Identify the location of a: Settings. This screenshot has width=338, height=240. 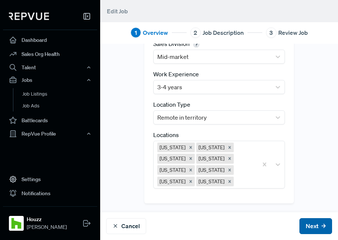
(50, 180).